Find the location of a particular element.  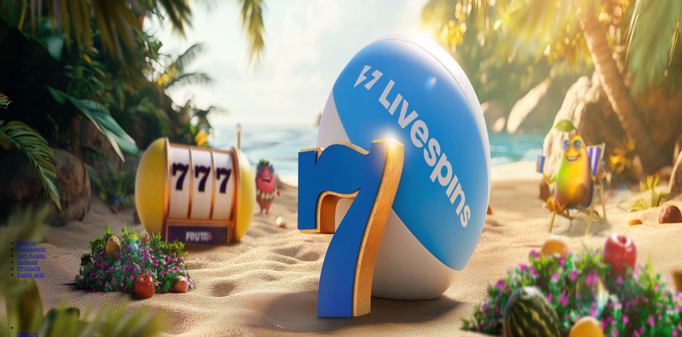

a: Suositut is located at coordinates (26, 242).